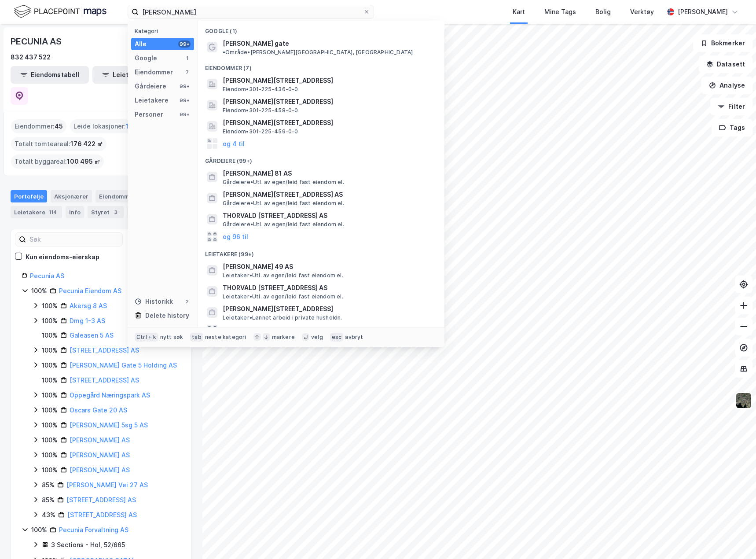  I want to click on span: 176 422 ㎡, so click(87, 144).